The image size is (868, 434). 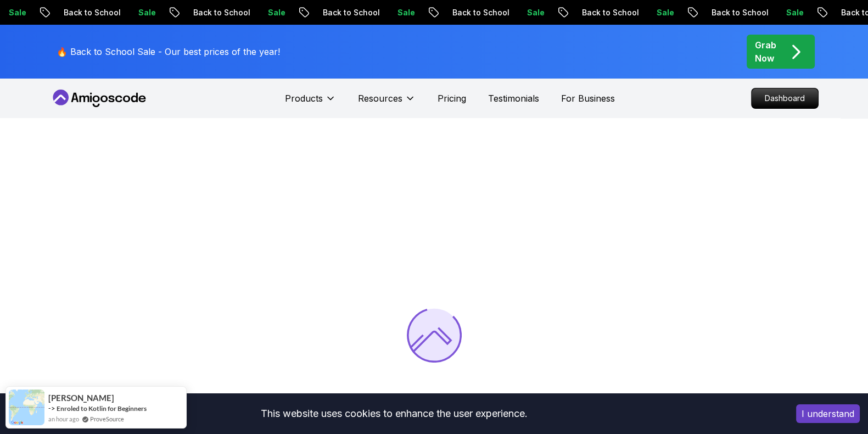 I want to click on img: provesource social proof notification image, so click(x=27, y=407).